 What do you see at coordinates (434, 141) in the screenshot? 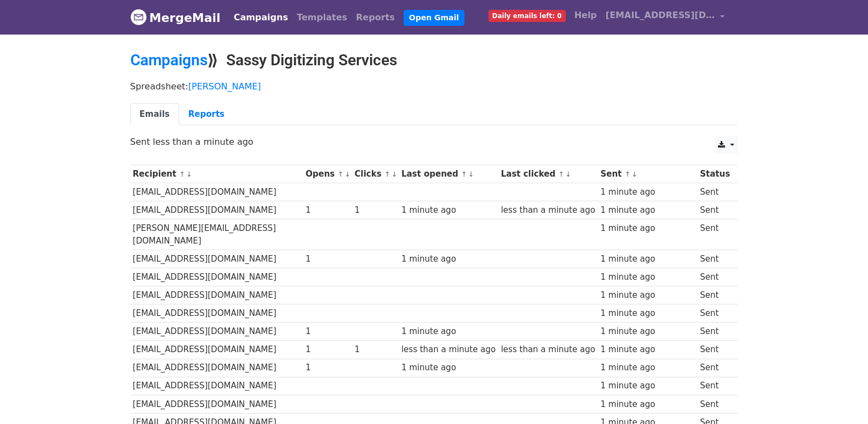
I see `p: Sent less than a minute ago` at bounding box center [434, 141].